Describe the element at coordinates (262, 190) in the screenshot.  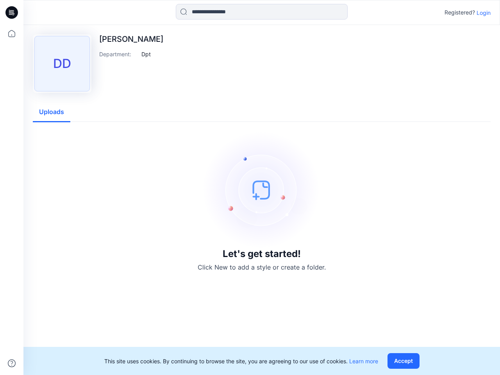
I see `img: empty-state-image.svg` at that location.